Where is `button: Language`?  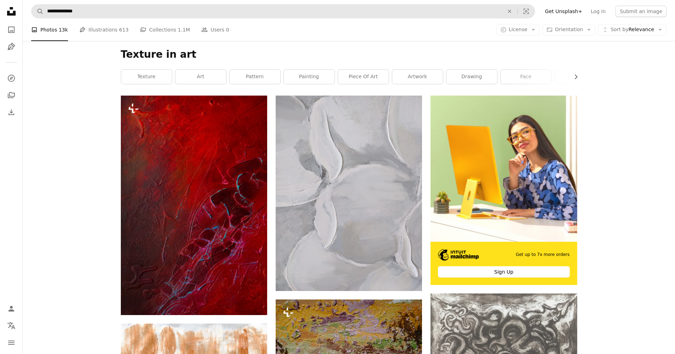
button: Language is located at coordinates (11, 326).